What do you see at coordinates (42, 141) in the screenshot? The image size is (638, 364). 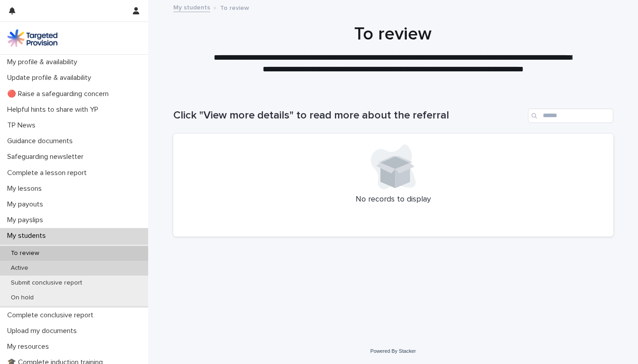 I see `p: Guidance documents` at bounding box center [42, 141].